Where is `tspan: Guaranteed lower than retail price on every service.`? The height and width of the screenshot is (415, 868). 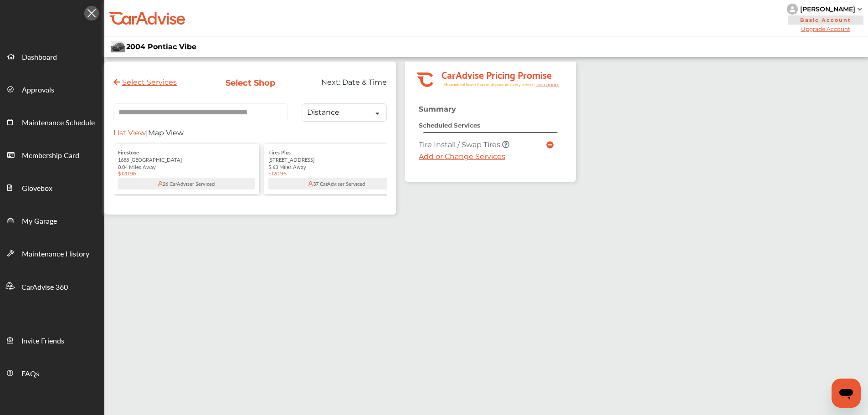
tspan: Guaranteed lower than retail price on every service. is located at coordinates (490, 84).